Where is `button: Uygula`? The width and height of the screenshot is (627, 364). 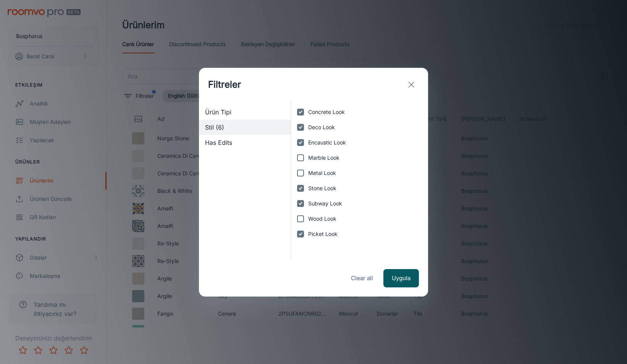 button: Uygula is located at coordinates (401, 278).